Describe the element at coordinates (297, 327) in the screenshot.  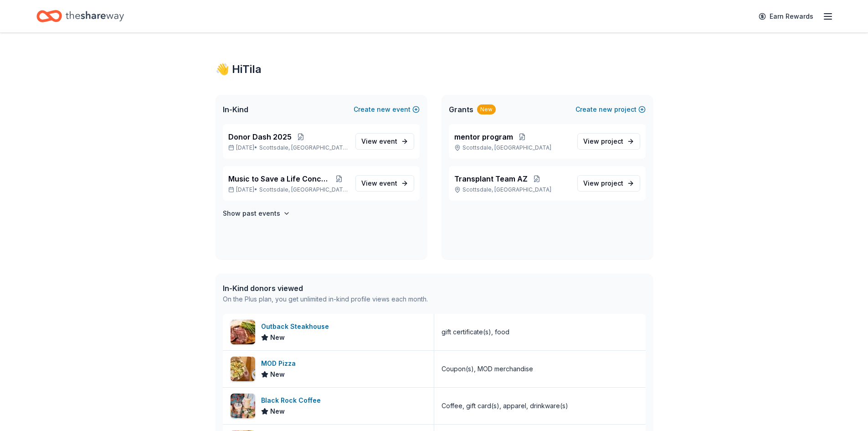
I see `div: Outback Steakhouse` at that location.